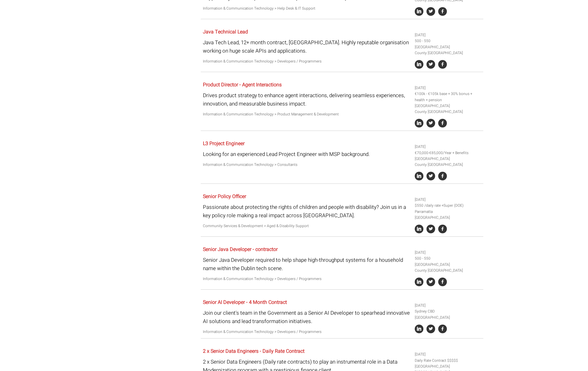  I want to click on a: 2 x Senior Data Engineers - Daily Rate Contract, so click(253, 351).